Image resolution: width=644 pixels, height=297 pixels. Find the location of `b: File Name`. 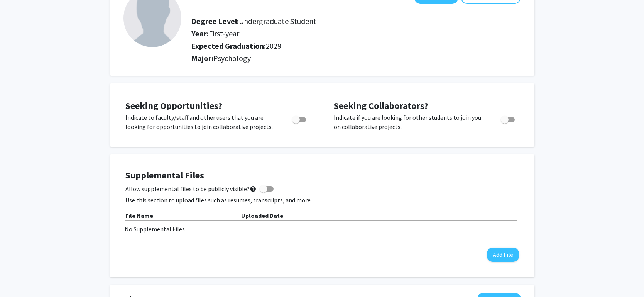

b: File Name is located at coordinates (139, 216).